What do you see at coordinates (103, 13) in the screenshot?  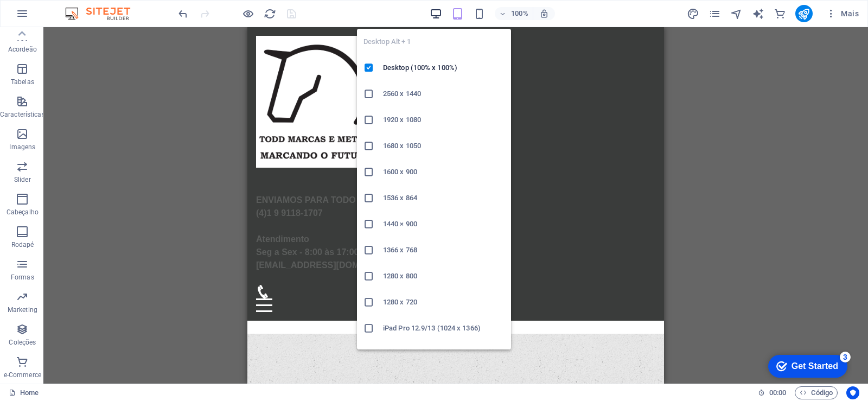 I see `img: Editor Logo` at bounding box center [103, 13].